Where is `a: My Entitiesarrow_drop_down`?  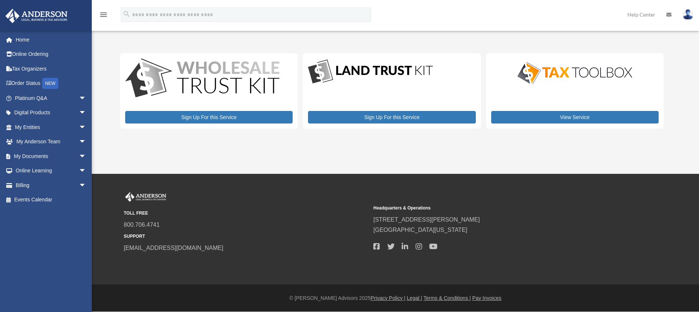
a: My Entitiesarrow_drop_down is located at coordinates (51, 127).